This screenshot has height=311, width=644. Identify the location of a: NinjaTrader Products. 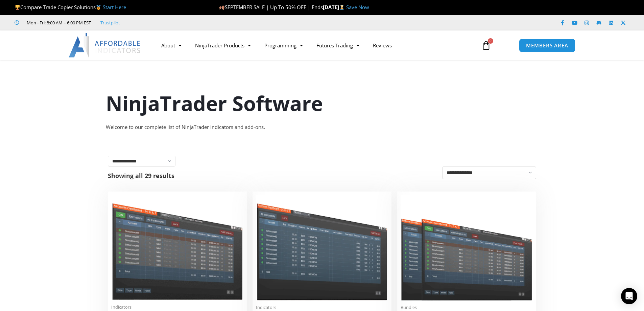
(223, 46).